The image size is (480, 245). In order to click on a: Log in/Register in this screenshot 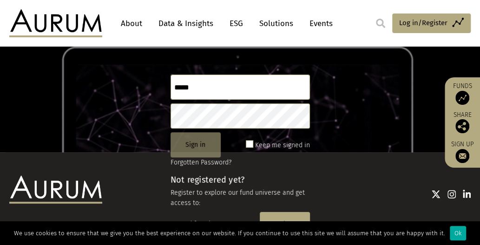, I will do `click(432, 23)`.